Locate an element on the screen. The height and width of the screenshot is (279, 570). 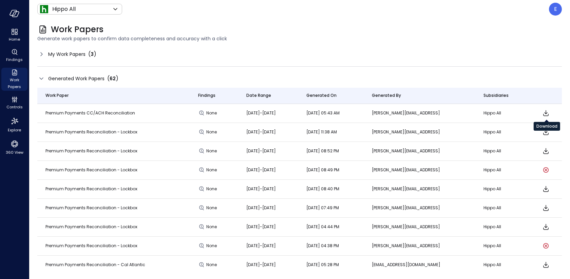
div: Home is located at coordinates (14, 35).